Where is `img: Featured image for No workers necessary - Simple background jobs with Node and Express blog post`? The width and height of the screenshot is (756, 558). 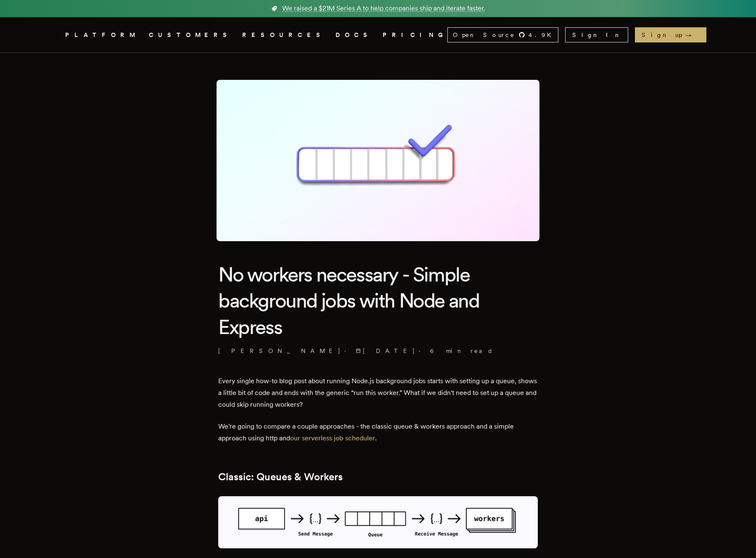
img: Featured image for No workers necessary - Simple background jobs with Node and Express blog post is located at coordinates (378, 161).